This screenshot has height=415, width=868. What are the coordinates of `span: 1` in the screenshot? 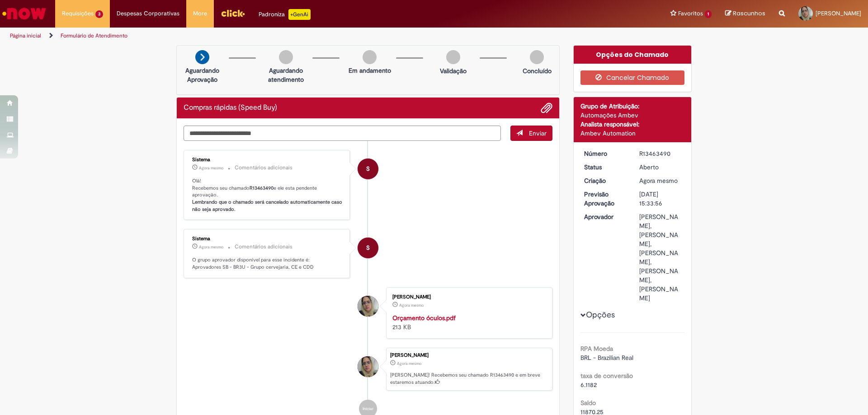 It's located at (708, 14).